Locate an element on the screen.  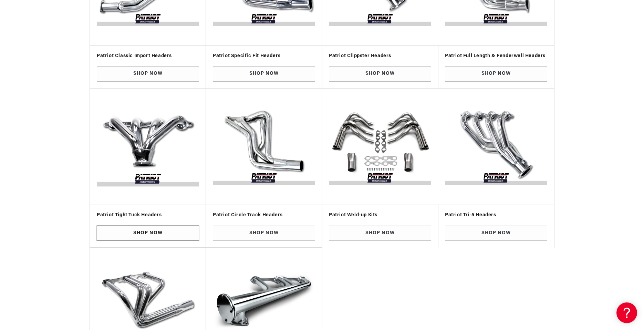
img: Patriot-Weld-Up-Kit-Headers-v1588626840666.jpg is located at coordinates (380, 147).